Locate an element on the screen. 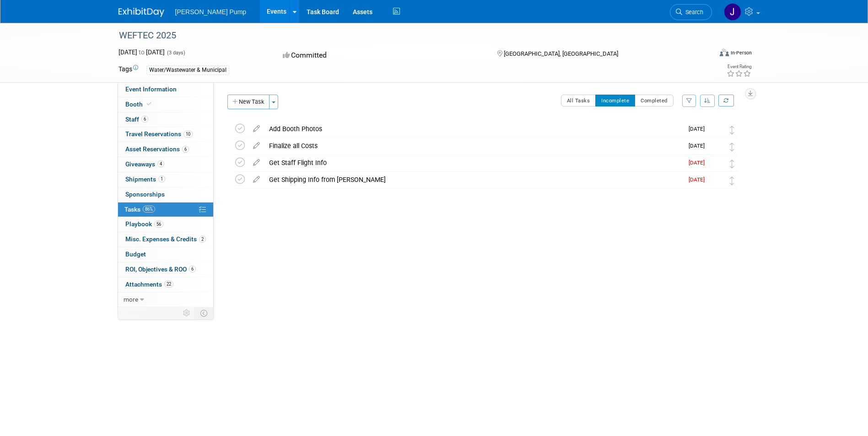 The image size is (868, 436). td: Personalize Event Tab Strip is located at coordinates (187, 313).